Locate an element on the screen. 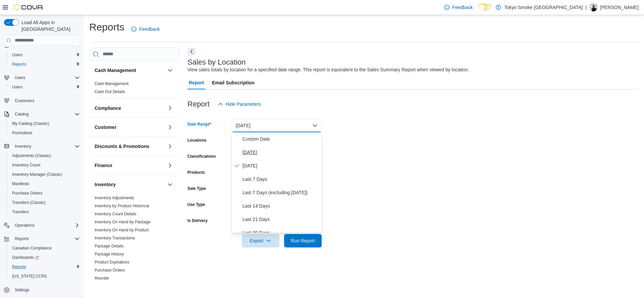 The height and width of the screenshot is (298, 644). a: Canadian Compliance is located at coordinates (32, 248).